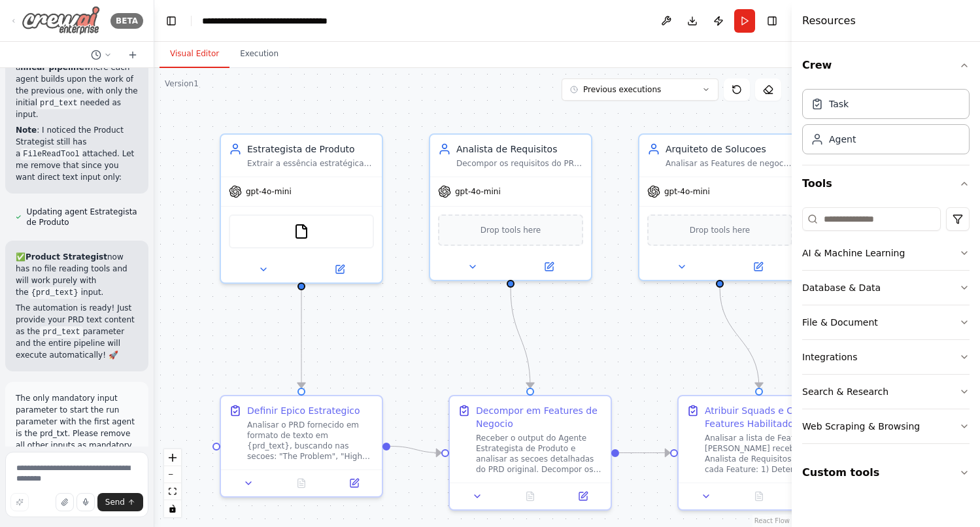 Image resolution: width=980 pixels, height=527 pixels. What do you see at coordinates (133, 55) in the screenshot?
I see `button: Start a new chat` at bounding box center [133, 55].